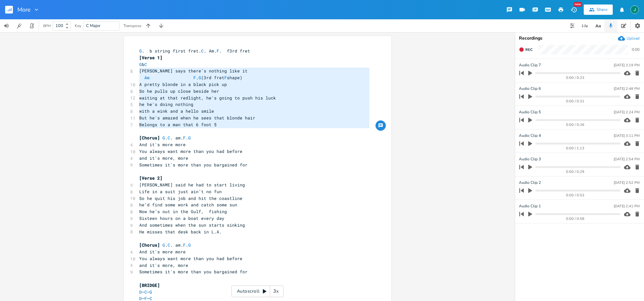 The image size is (644, 301). Describe the element at coordinates (575, 101) in the screenshot. I see `div: 0:00 / 0:31` at that location.